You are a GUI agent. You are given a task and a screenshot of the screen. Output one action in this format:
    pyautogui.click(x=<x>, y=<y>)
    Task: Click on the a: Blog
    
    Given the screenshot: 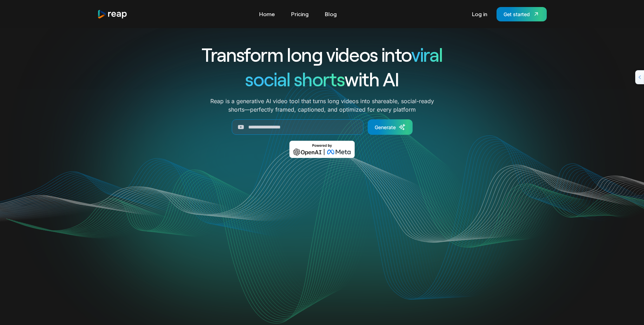 What is the action you would take?
    pyautogui.click(x=331, y=14)
    